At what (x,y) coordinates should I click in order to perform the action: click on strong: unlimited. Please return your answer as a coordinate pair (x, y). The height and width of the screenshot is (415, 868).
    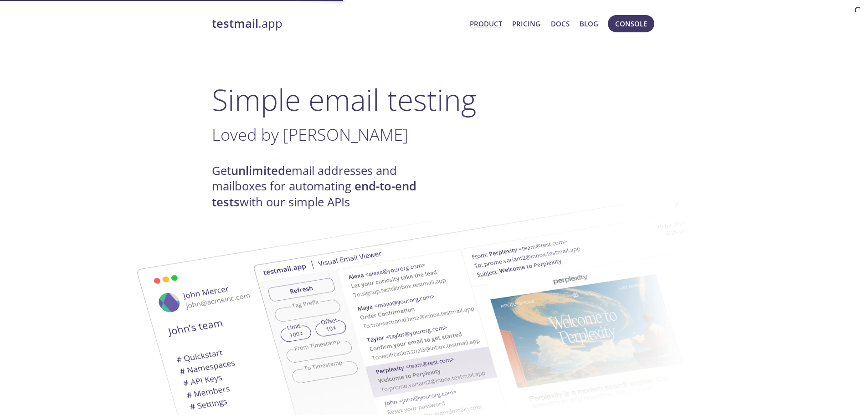
    Looking at the image, I should click on (258, 171).